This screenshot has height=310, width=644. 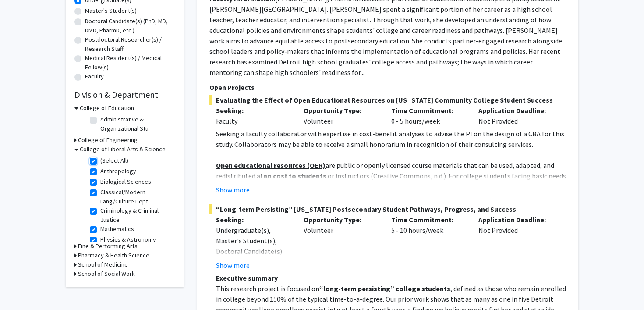 I want to click on h3: Fine & Performing Arts, so click(x=108, y=246).